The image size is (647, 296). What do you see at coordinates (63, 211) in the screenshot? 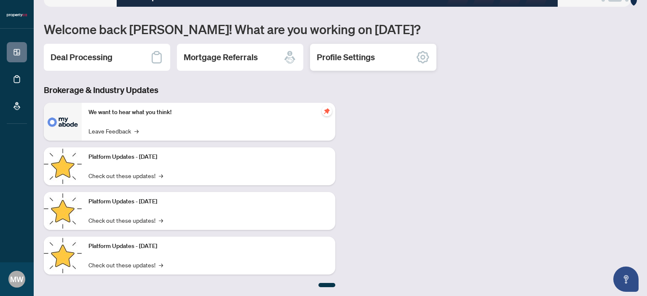
I see `img: Platform Updates - July 8, 2025` at bounding box center [63, 211].